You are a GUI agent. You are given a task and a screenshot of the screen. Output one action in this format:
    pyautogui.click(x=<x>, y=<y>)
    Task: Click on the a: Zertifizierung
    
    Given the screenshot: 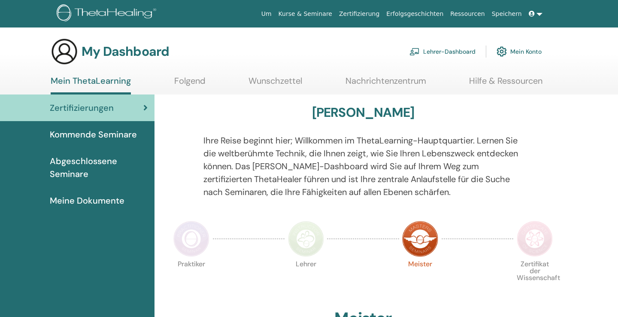 What is the action you would take?
    pyautogui.click(x=359, y=14)
    